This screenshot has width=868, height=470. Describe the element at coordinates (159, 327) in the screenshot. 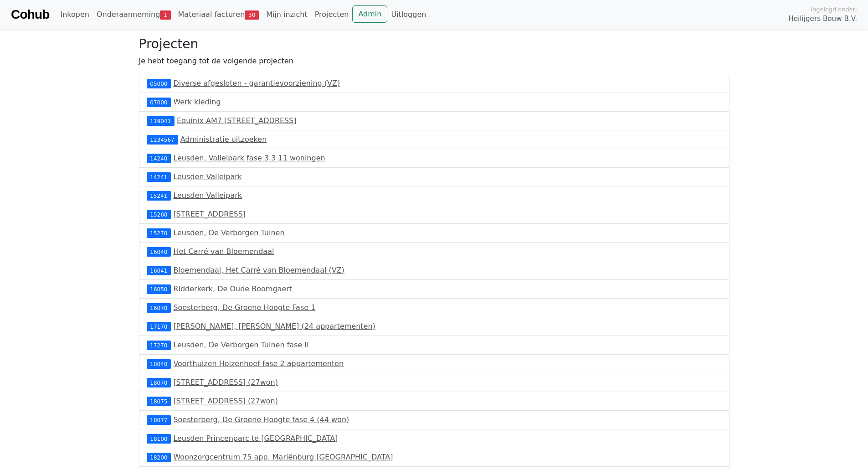

I see `div: 17170` at that location.